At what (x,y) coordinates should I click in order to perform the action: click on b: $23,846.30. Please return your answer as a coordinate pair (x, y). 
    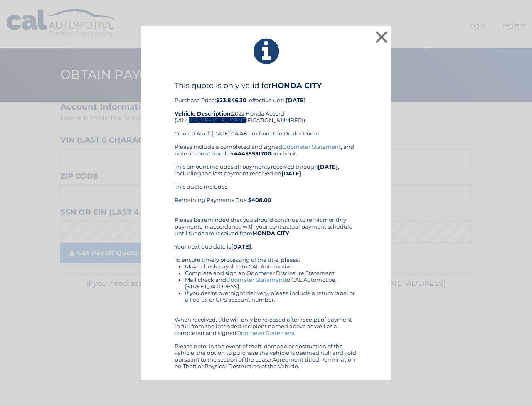
    Looking at the image, I should click on (231, 100).